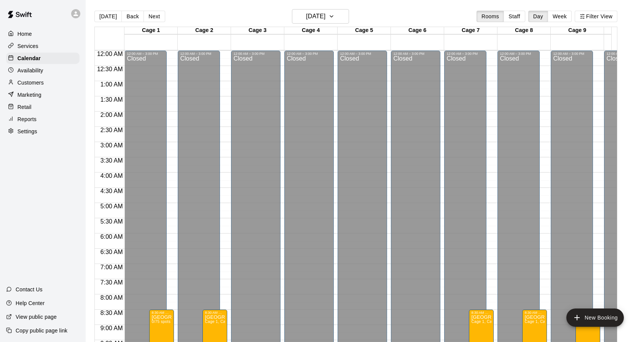  I want to click on span: 5:00 AM, so click(111, 206).